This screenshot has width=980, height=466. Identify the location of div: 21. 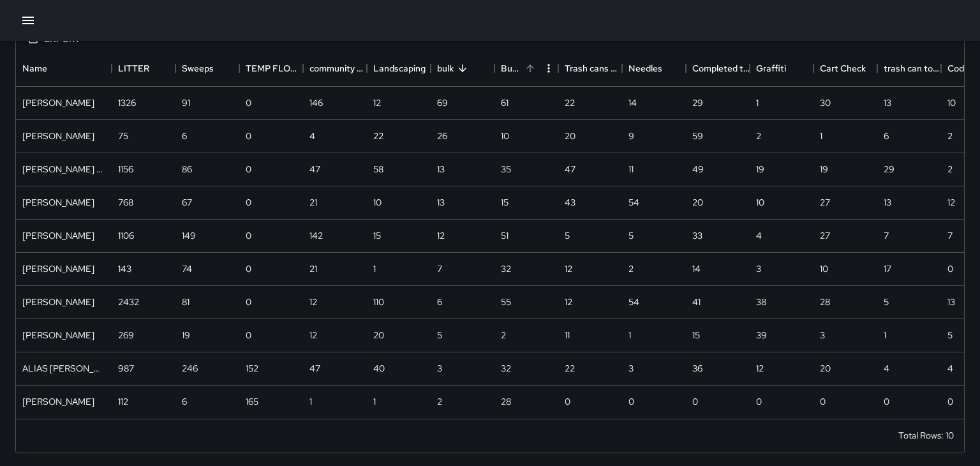
(313, 269).